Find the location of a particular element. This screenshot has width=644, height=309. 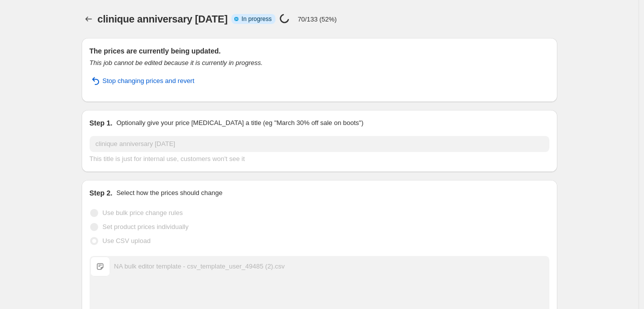

button: Stop changing prices and revert is located at coordinates (143, 81).